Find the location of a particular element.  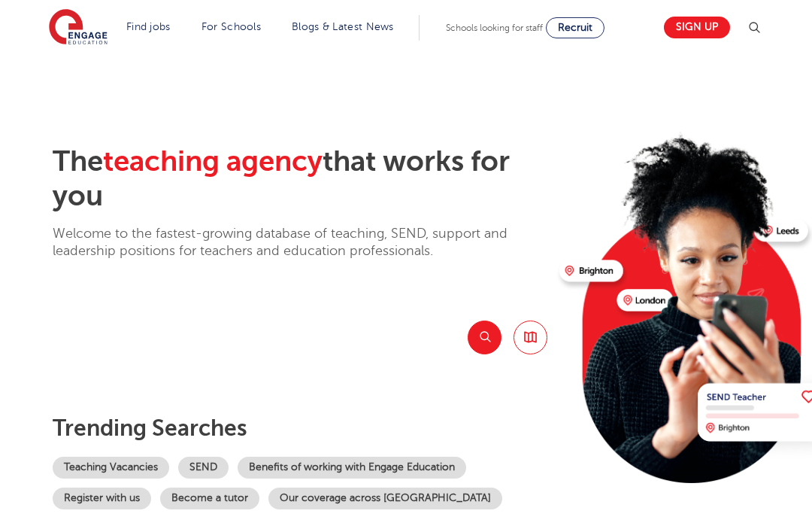

p: Welcome to the fastest-growing database of teaching, SEND, support and leadership positions for t... is located at coordinates (300, 242).